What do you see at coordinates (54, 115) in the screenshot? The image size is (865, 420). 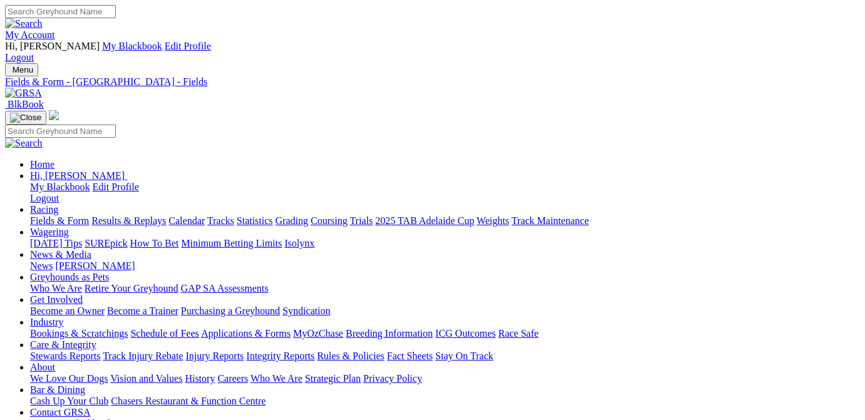 I see `img: logo-grsa-white.png` at bounding box center [54, 115].